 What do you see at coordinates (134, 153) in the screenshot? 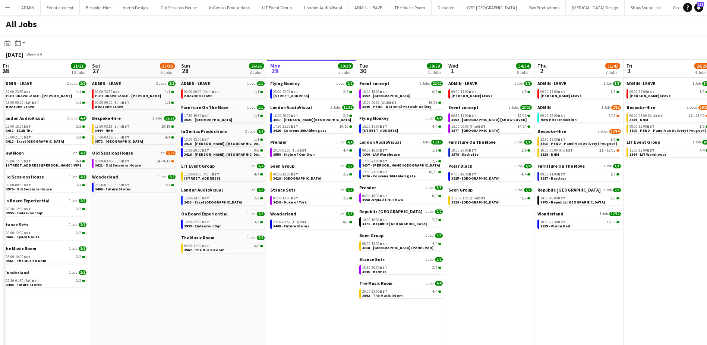
I see `a: Old Sessions House1 Job9/13` at bounding box center [134, 153].